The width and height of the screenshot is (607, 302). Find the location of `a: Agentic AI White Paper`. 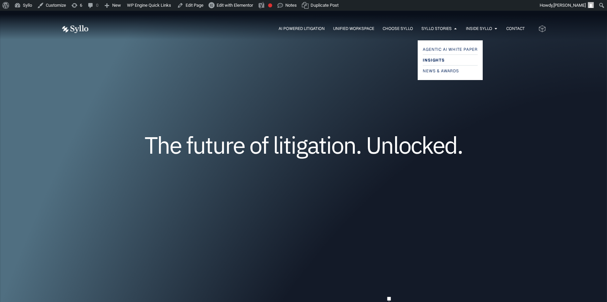

a: Agentic AI White Paper is located at coordinates (450, 49).